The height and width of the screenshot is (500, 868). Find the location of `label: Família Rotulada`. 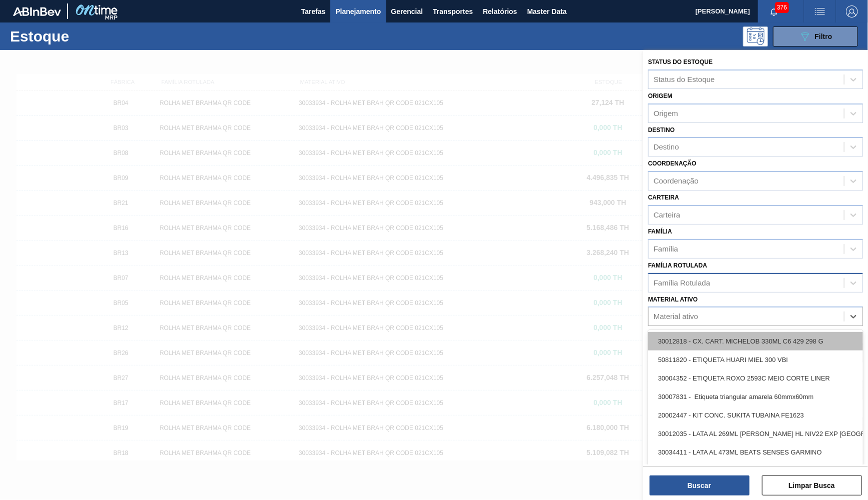

label: Família Rotulada is located at coordinates (677, 265).